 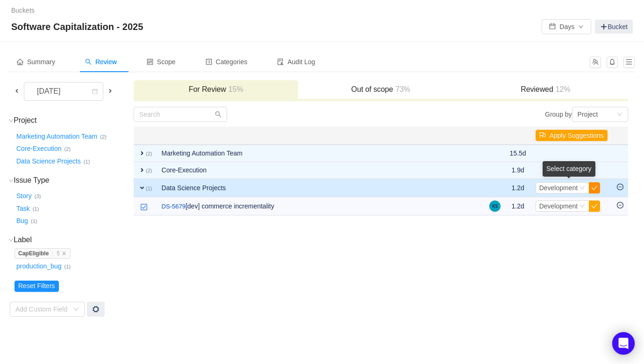 I want to click on td: Data Science Projects, so click(x=321, y=188).